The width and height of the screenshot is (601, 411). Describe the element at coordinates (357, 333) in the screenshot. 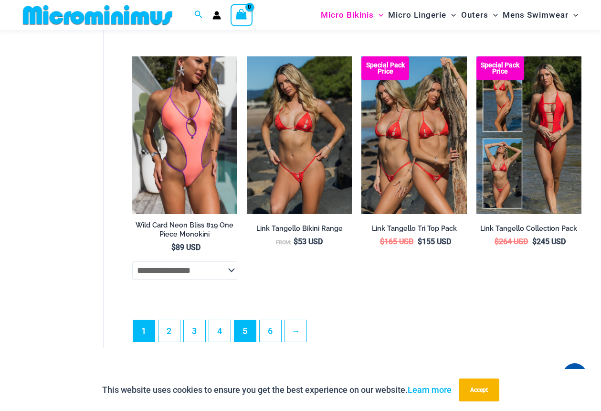

I see `nav: Product Pagination` at that location.